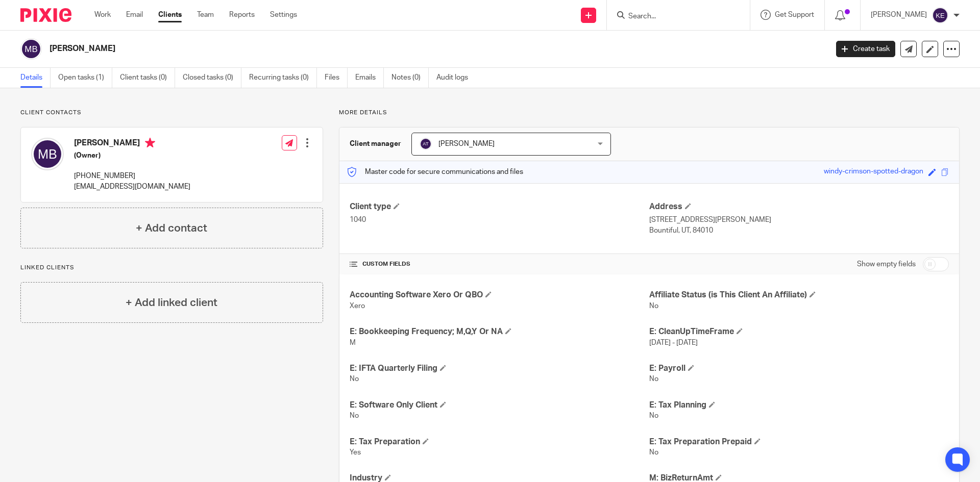  What do you see at coordinates (172, 268) in the screenshot?
I see `p: Linked clients` at bounding box center [172, 268].